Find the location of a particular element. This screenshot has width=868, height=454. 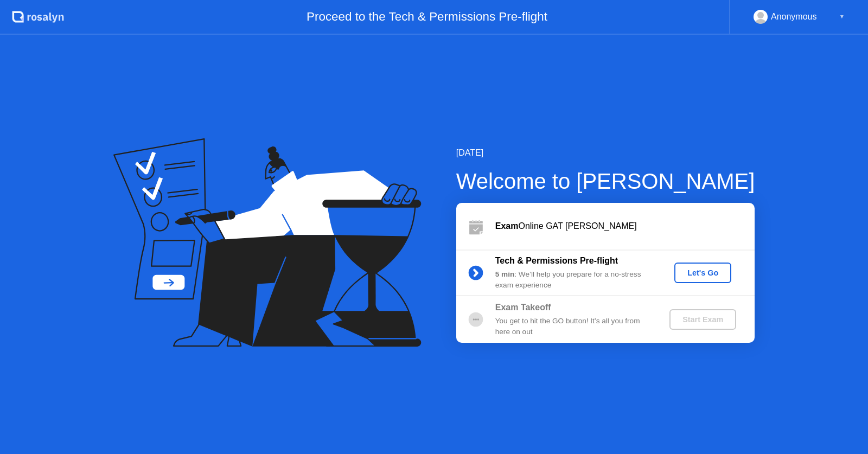

b: Exam is located at coordinates (506, 226).